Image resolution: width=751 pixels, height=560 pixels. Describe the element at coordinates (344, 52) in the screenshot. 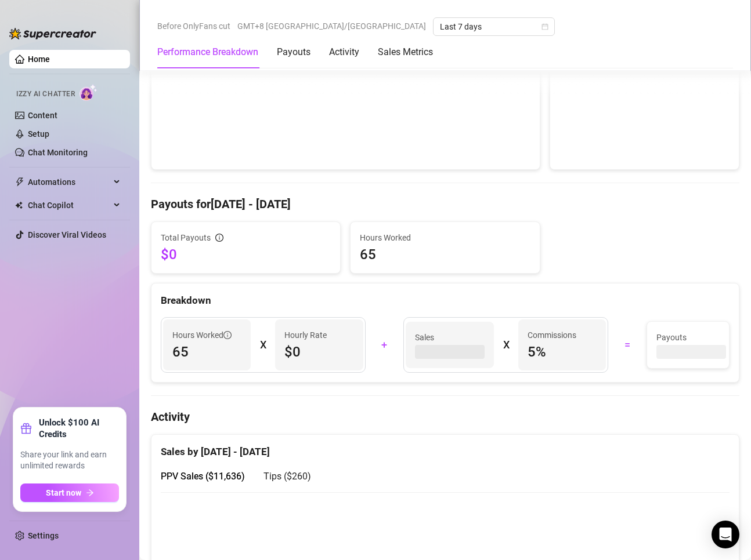

I see `div: Activity` at that location.